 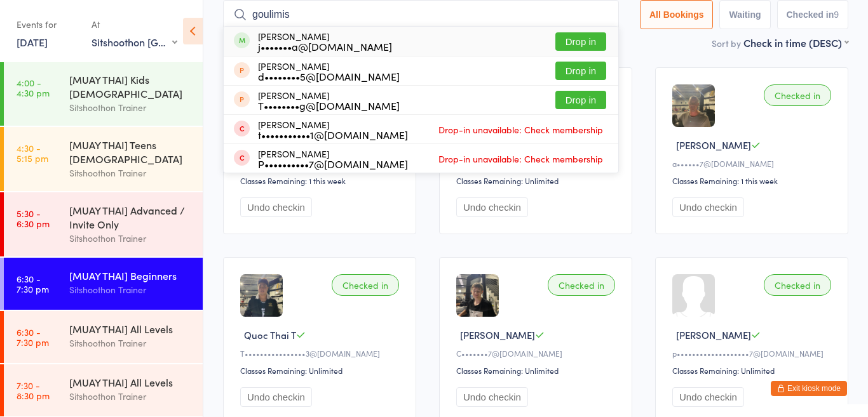 I want to click on label: Sort by, so click(x=726, y=43).